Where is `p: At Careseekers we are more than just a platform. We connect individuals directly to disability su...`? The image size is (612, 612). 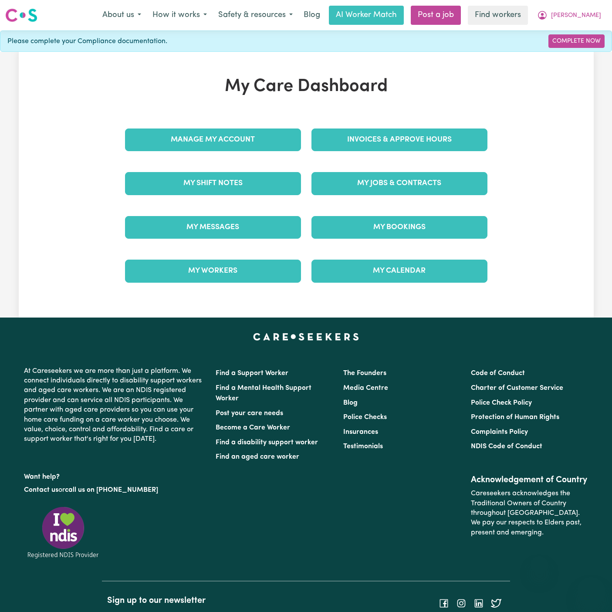 p: At Careseekers we are more than just a platform. We connect individuals directly to disability su... is located at coordinates (115, 405).